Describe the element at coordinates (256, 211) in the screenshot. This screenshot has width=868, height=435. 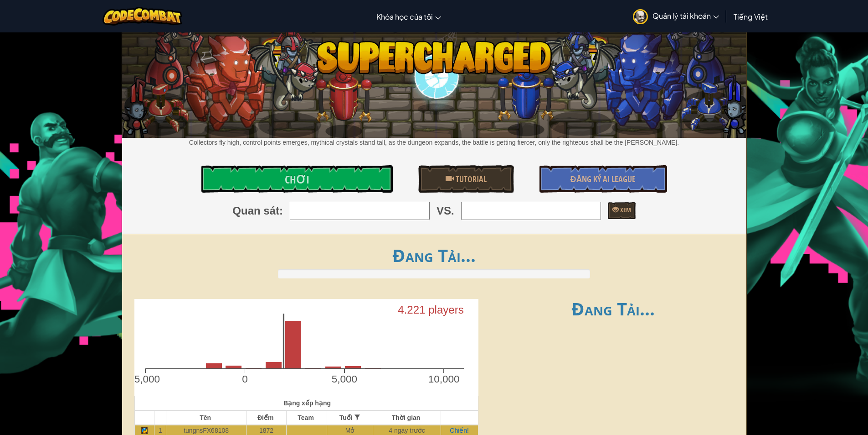
I see `span: Quan sát` at that location.